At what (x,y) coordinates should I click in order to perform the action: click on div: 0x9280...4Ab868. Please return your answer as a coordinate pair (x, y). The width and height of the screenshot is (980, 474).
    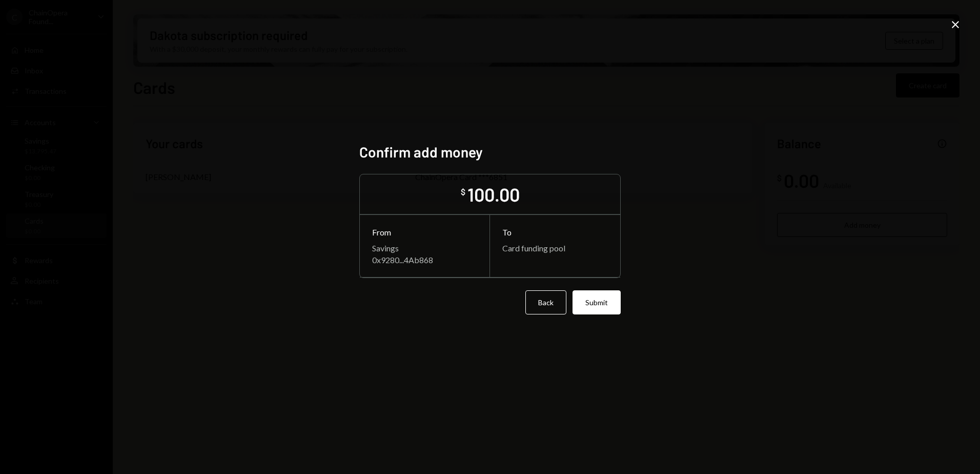
    Looking at the image, I should click on (425, 259).